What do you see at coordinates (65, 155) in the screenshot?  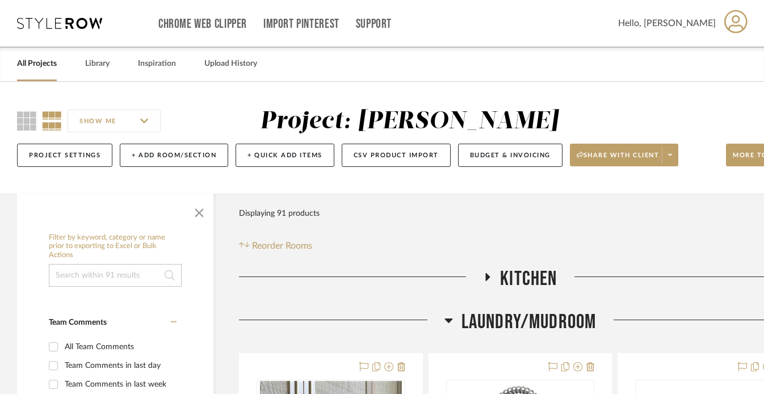 I see `button: Project Settings` at bounding box center [65, 155].